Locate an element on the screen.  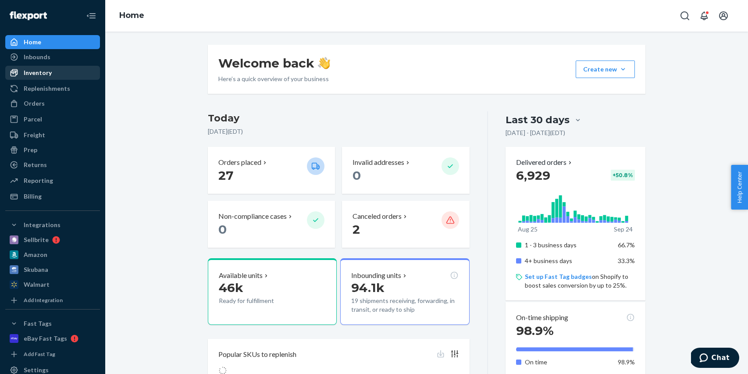
a: Add Integration is located at coordinates (53, 300).